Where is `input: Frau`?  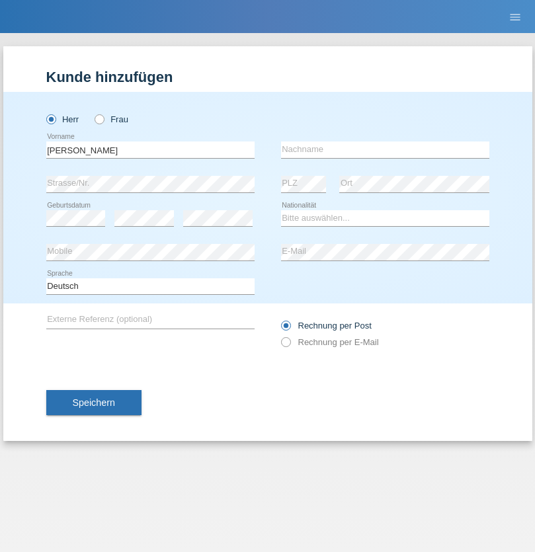
input: Frau is located at coordinates (98, 118).